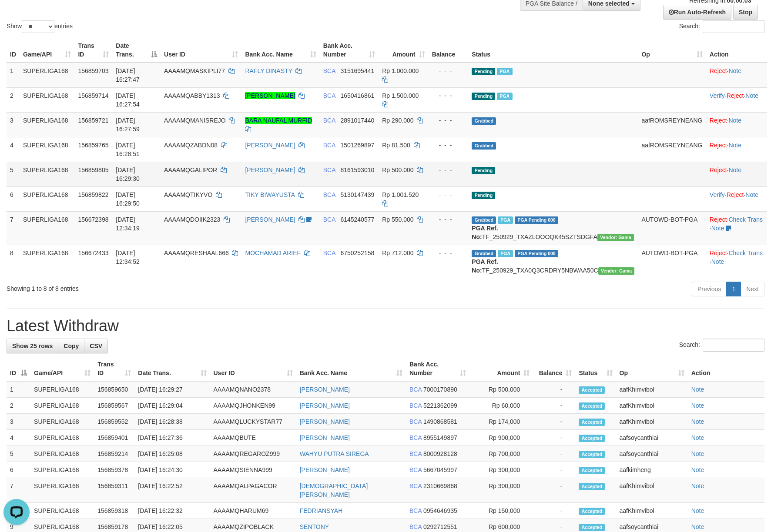  Describe the element at coordinates (192, 95) in the screenshot. I see `span: AAAAMQABBY1313` at that location.